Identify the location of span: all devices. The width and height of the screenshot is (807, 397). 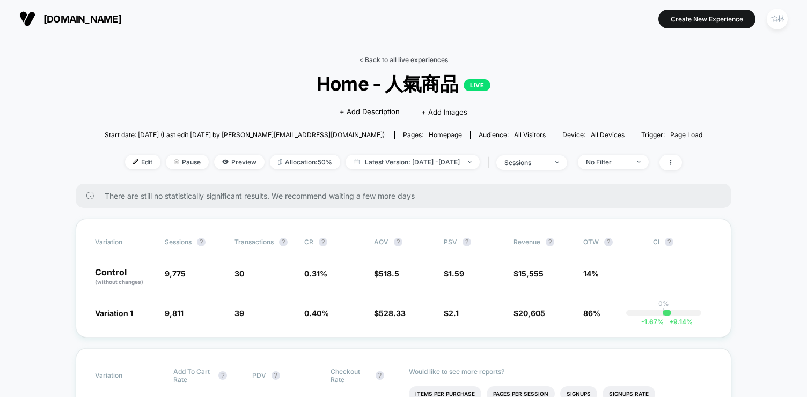
(607, 135).